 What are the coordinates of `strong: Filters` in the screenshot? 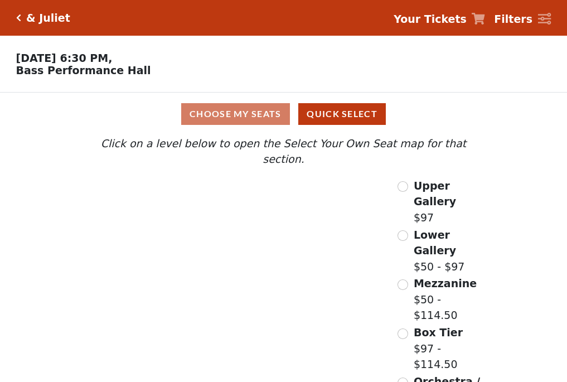 It's located at (513, 19).